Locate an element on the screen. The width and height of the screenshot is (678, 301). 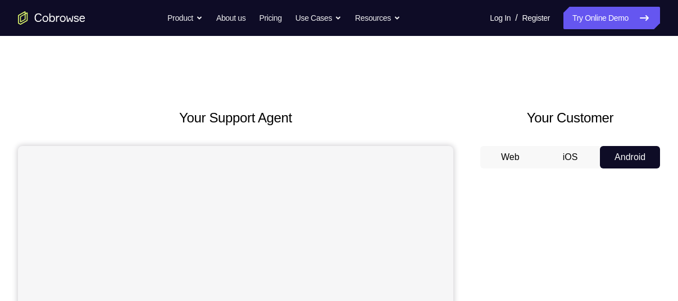
button: iOS is located at coordinates (570, 157).